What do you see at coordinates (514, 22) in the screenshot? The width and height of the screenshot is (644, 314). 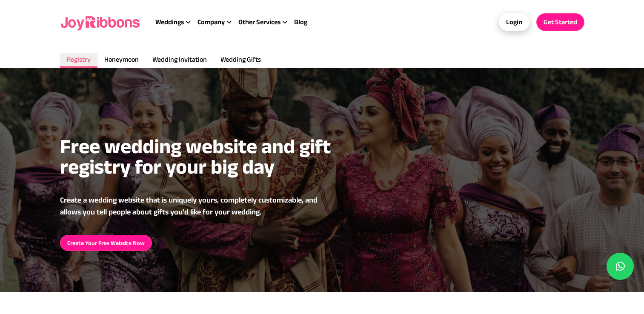 I see `a: Login` at bounding box center [514, 22].